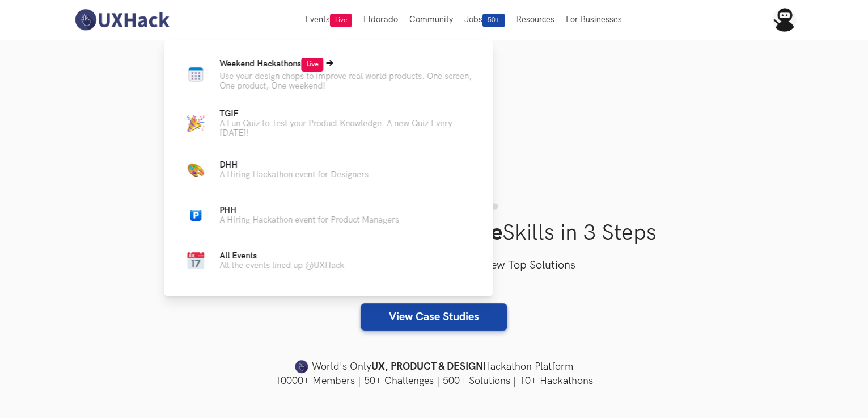 The width and height of the screenshot is (868, 418). I want to click on h1: Improve Your Skills in 3 Steps, so click(435, 233).